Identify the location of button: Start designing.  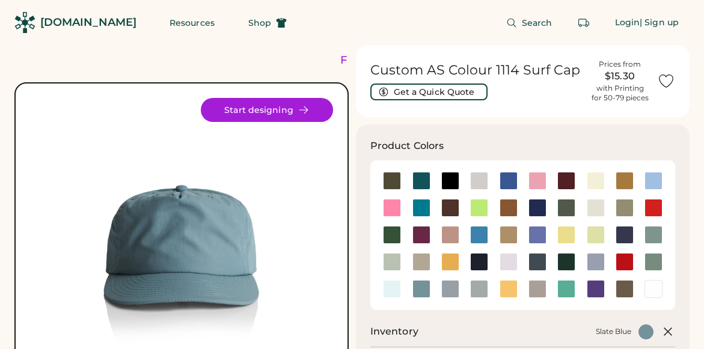
(267, 110).